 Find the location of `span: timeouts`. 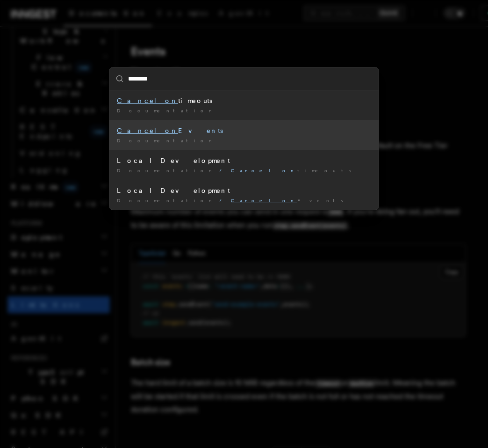

span: timeouts is located at coordinates (294, 170).